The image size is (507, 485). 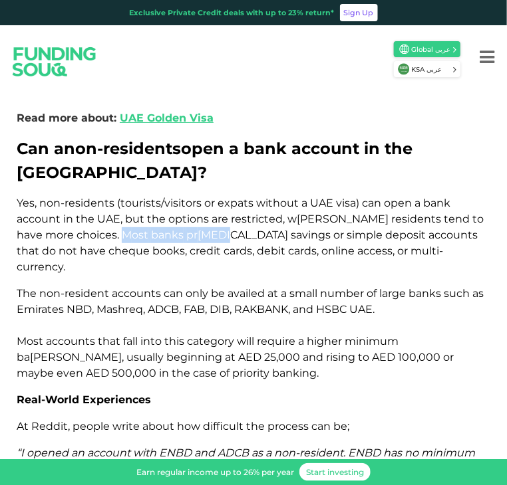 What do you see at coordinates (98, 235) in the screenshot?
I see `span: oices.` at bounding box center [98, 235].